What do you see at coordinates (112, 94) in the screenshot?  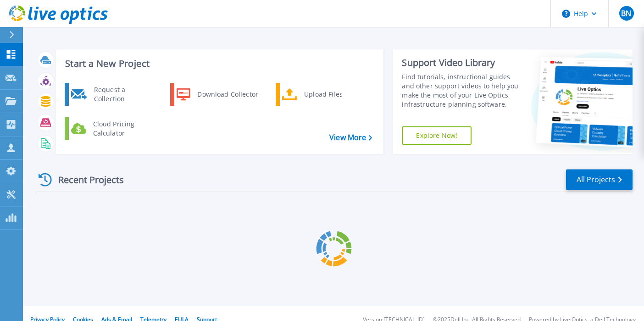 I see `a: Request a Collection` at bounding box center [112, 94].